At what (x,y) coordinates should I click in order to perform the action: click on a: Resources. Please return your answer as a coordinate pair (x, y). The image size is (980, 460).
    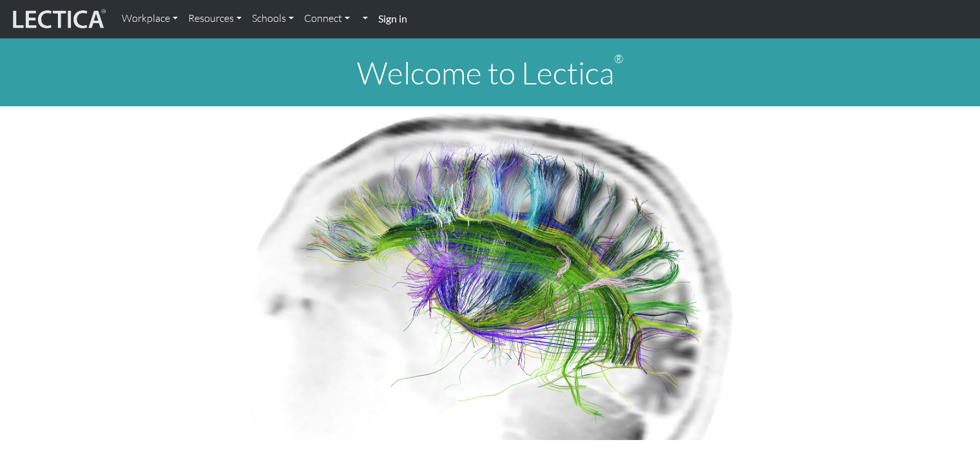
    Looking at the image, I should click on (214, 18).